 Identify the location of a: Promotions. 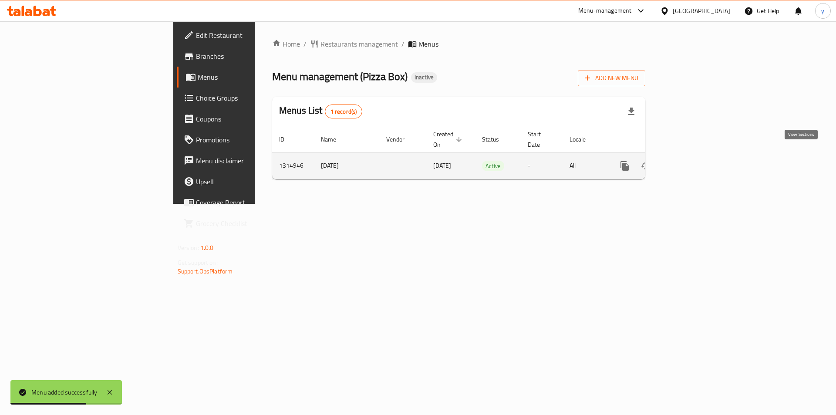
(245, 140).